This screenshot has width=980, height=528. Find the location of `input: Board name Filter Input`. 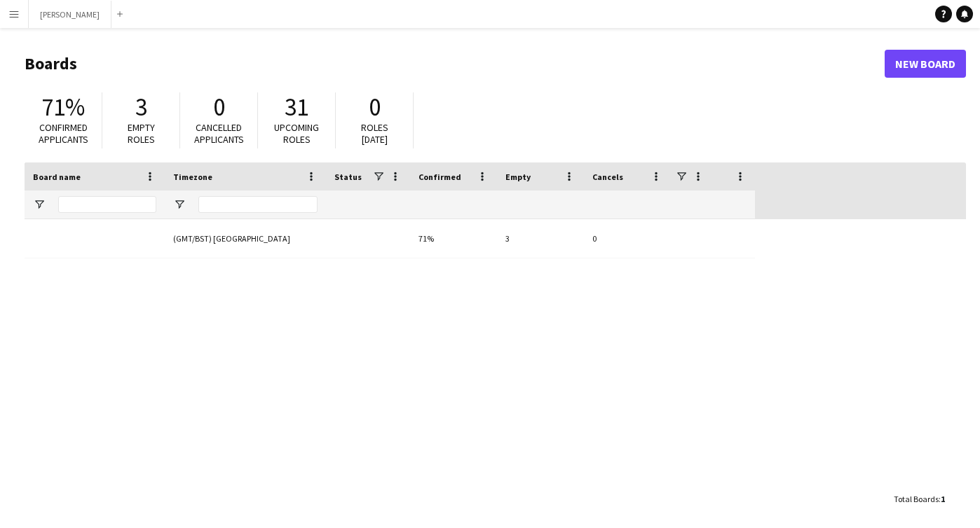

input: Board name Filter Input is located at coordinates (107, 204).